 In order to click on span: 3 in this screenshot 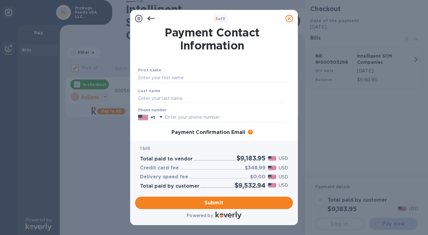, I will do `click(217, 19)`.